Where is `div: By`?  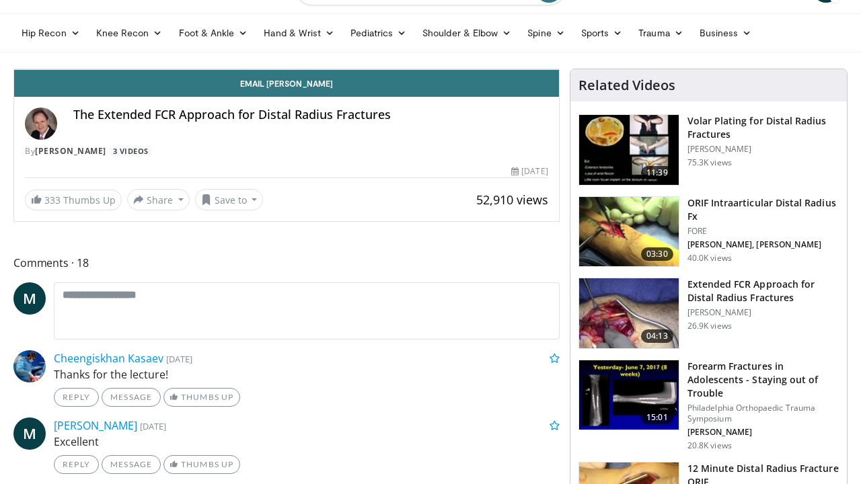
div: By is located at coordinates (287, 151).